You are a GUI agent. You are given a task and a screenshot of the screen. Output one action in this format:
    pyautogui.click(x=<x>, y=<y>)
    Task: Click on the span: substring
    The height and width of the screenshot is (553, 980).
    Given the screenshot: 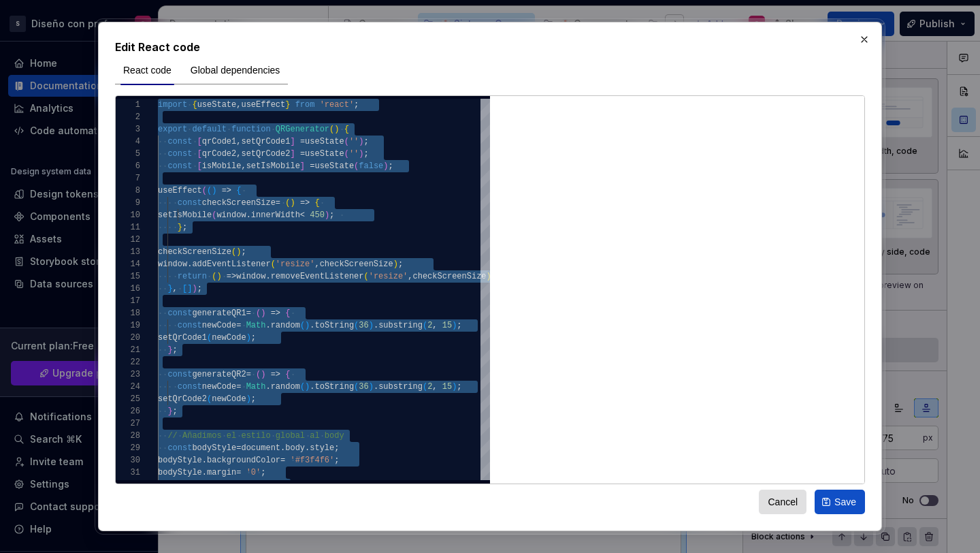 What is the action you would take?
    pyautogui.click(x=400, y=387)
    